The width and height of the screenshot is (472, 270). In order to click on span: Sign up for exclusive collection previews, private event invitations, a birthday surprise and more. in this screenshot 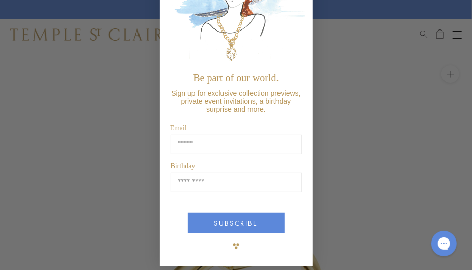, I will do `click(236, 101)`.